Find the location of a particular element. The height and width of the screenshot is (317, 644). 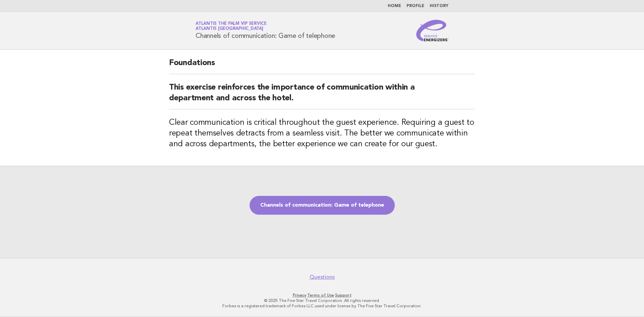

p: © 2025 The Five Star Travel Corporation. All rights reserved. is located at coordinates (322, 301).